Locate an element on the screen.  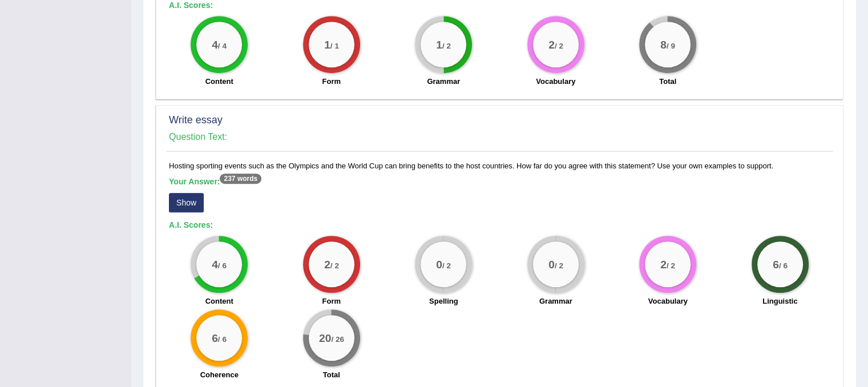
label: Linguistic is located at coordinates (780, 301).